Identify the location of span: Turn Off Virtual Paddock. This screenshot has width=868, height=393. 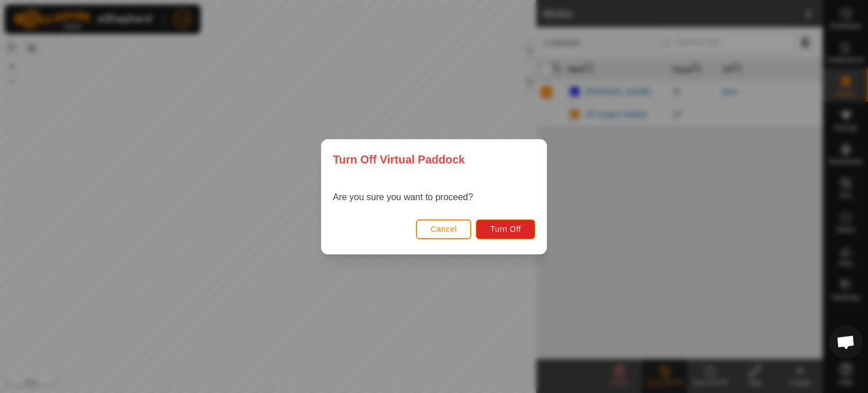
(399, 160).